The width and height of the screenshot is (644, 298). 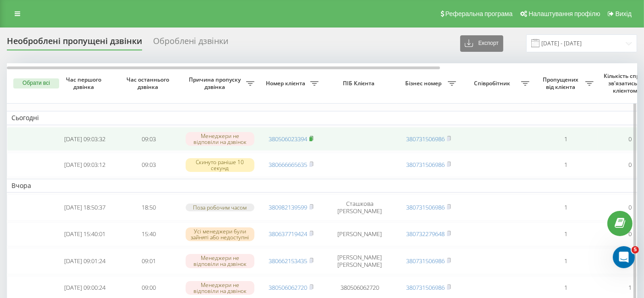 I want to click on span: Номер клієнта, so click(x=287, y=83).